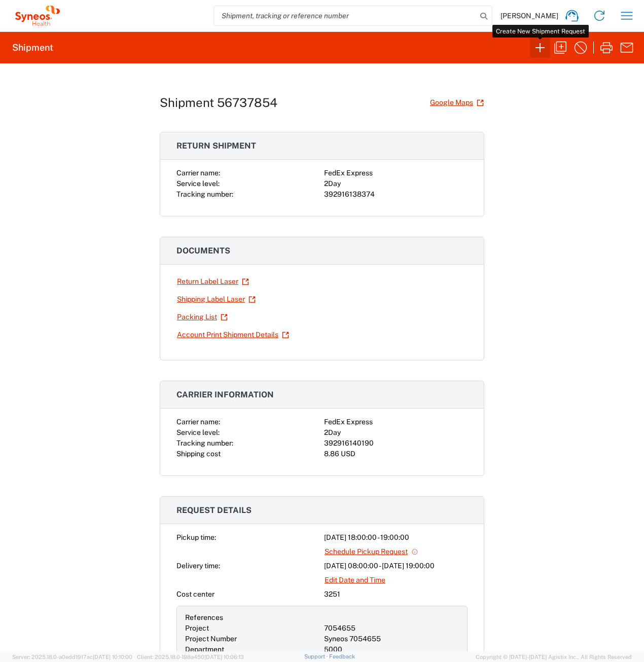 Image resolution: width=644 pixels, height=662 pixels. Describe the element at coordinates (391, 628) in the screenshot. I see `div: 7054655` at that location.